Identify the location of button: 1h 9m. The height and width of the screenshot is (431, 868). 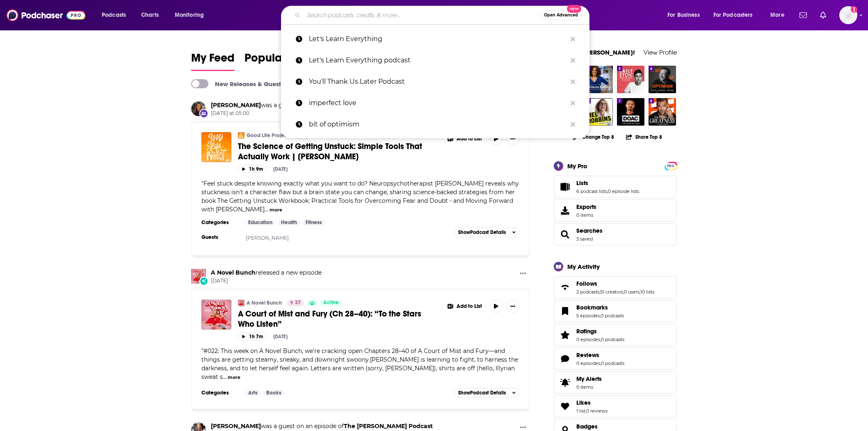
(252, 169).